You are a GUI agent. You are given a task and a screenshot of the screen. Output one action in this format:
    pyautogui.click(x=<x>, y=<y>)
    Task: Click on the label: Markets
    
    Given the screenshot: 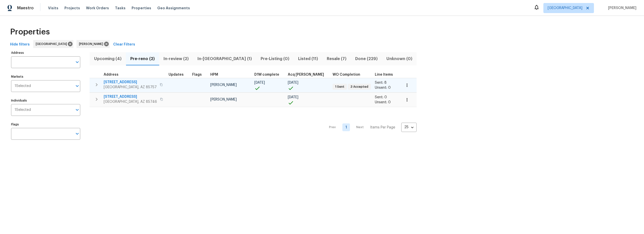 What is the action you would take?
    pyautogui.click(x=46, y=77)
    